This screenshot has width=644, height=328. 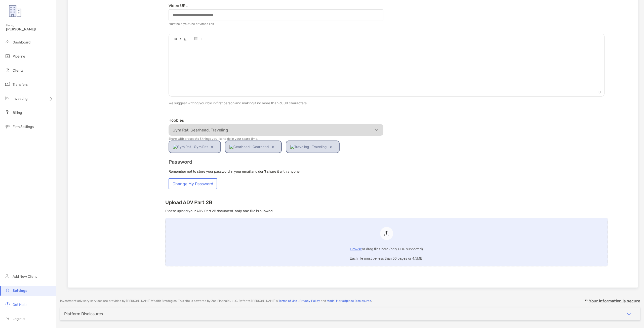 What do you see at coordinates (310, 301) in the screenshot?
I see `a: Privacy Policy` at bounding box center [310, 301].